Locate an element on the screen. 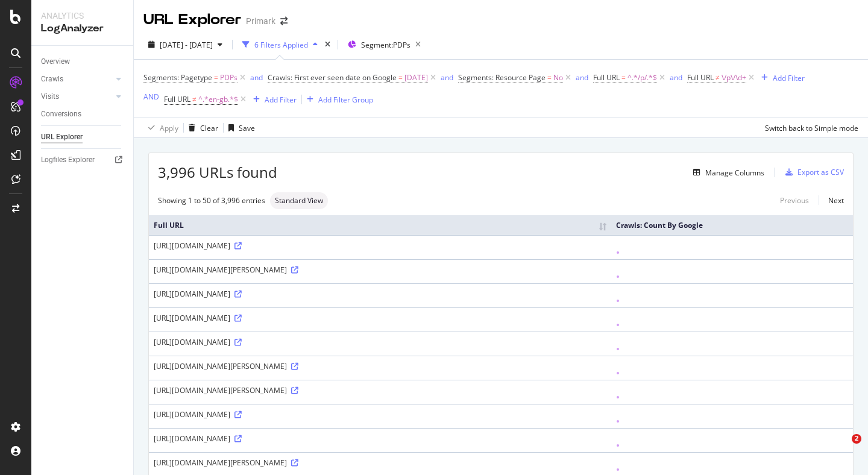  th: Crawls: Count By Google is located at coordinates (731, 225).